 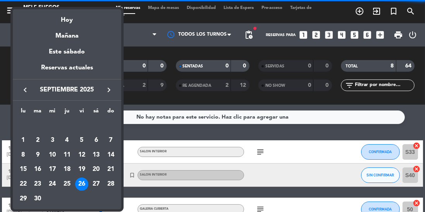 What do you see at coordinates (67, 155) in the screenshot?
I see `div: 11` at bounding box center [67, 155].